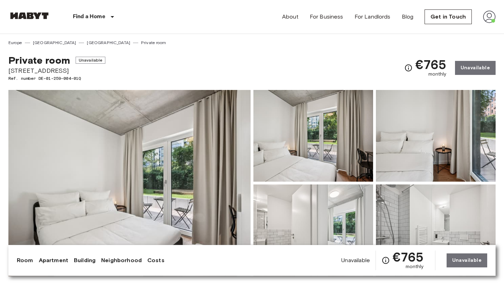 This screenshot has height=287, width=504. I want to click on img: Habyt, so click(29, 16).